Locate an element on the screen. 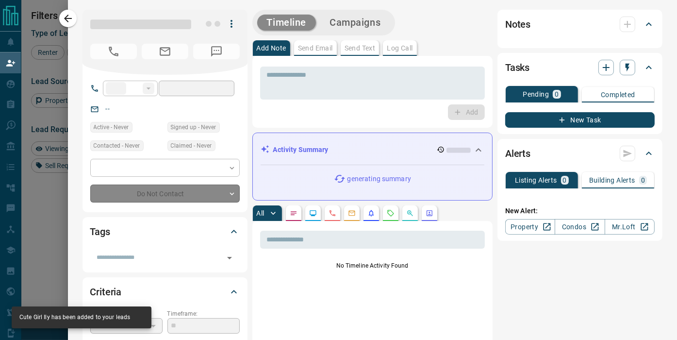 The width and height of the screenshot is (677, 340). p: All is located at coordinates (261, 213).